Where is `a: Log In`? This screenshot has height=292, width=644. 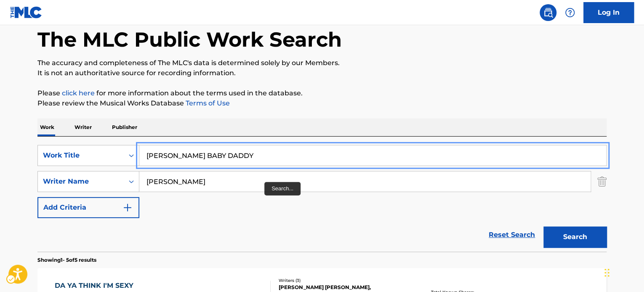
a: Log In is located at coordinates (609, 13).